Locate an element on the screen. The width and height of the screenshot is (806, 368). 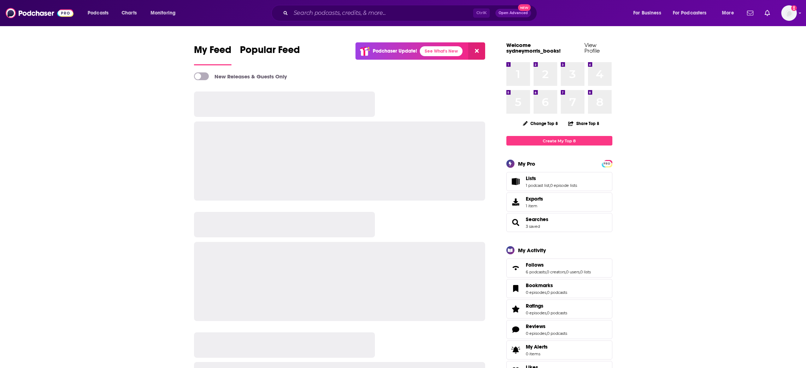
span: My Feed is located at coordinates (213, 52).